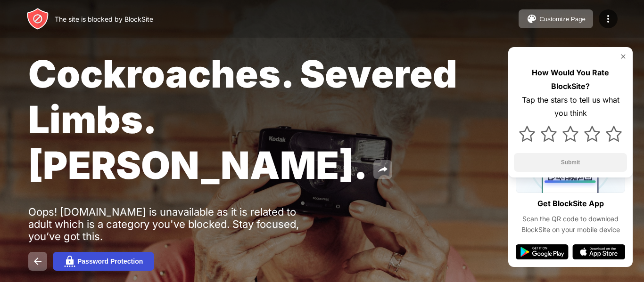  What do you see at coordinates (38, 19) in the screenshot?
I see `img: header-logo.svg` at bounding box center [38, 19].